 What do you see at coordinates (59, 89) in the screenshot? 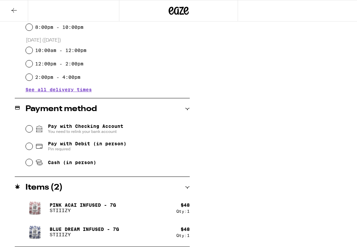
I see `span: See all delivery times` at bounding box center [59, 89].